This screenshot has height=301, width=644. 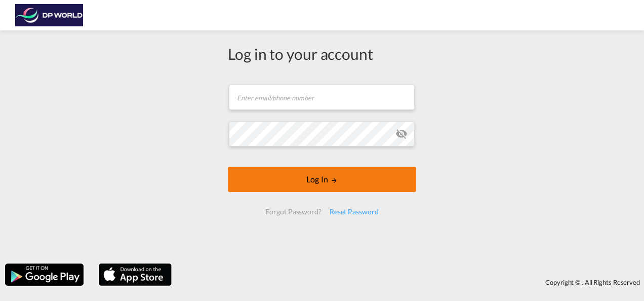 What do you see at coordinates (354, 212) in the screenshot?
I see `div: Reset Password` at bounding box center [354, 212].